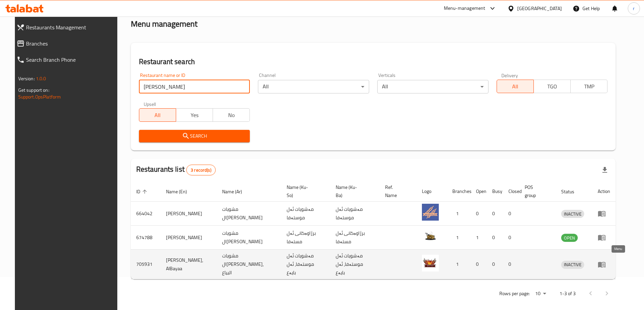 Image resolution: width=644 pixels, height=310 pixels. I want to click on span: 1.0.0, so click(41, 78).